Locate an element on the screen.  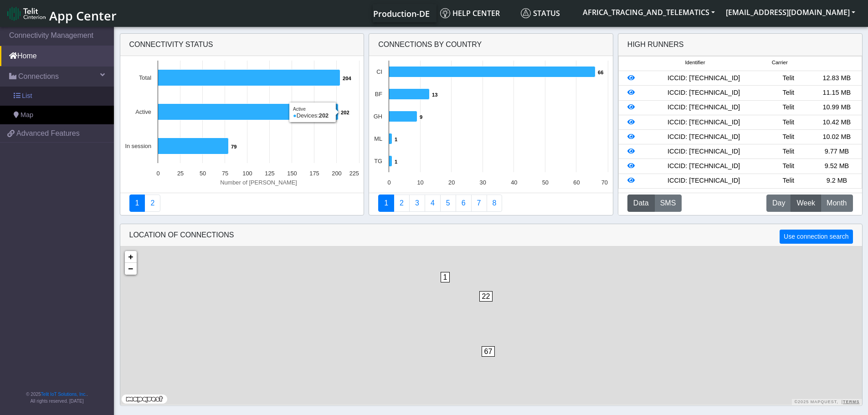
text: 75 is located at coordinates (224, 173).